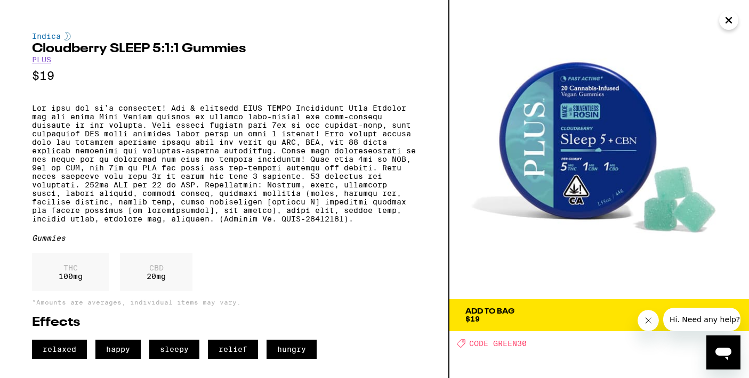 The height and width of the screenshot is (378, 749). I want to click on span: happy, so click(118, 350).